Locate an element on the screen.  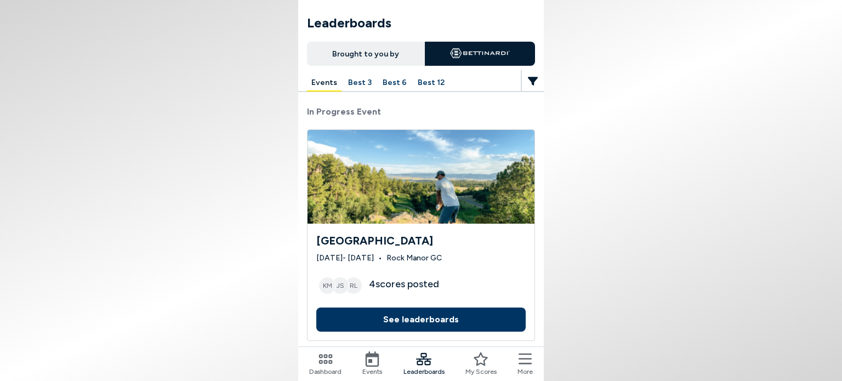
button: More is located at coordinates (525, 364).